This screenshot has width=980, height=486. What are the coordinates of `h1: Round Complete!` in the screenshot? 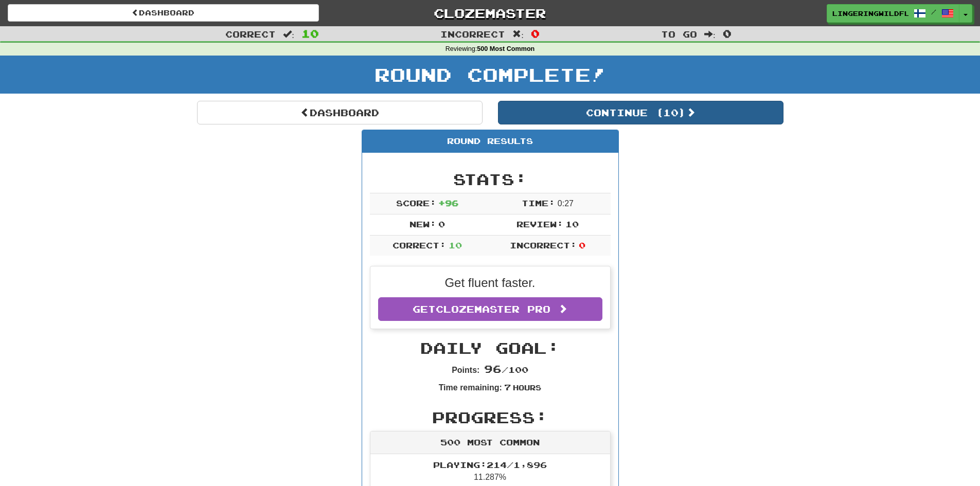 It's located at (490, 75).